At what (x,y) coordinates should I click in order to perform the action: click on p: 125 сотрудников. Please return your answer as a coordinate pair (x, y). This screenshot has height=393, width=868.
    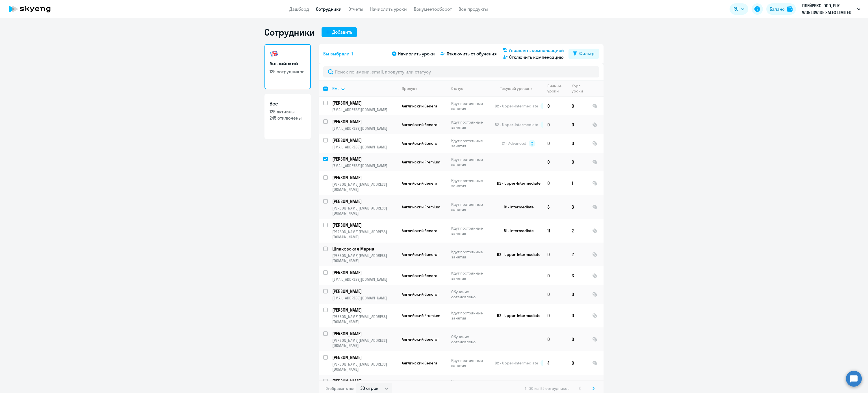
    Looking at the image, I should click on (288, 72).